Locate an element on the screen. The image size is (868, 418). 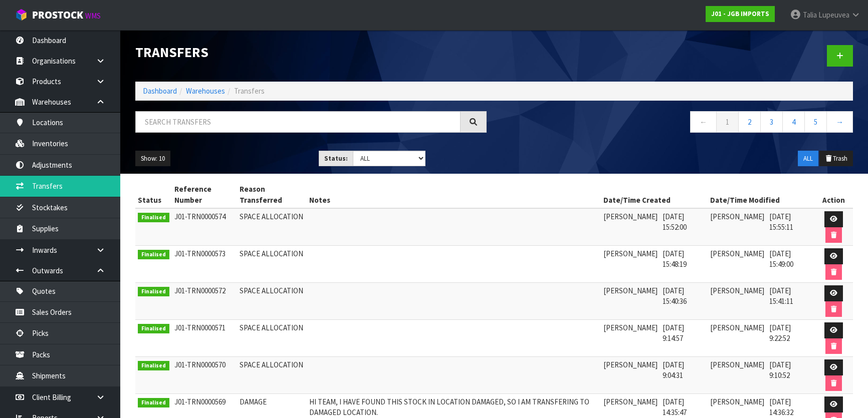
a: 1 is located at coordinates (727, 122).